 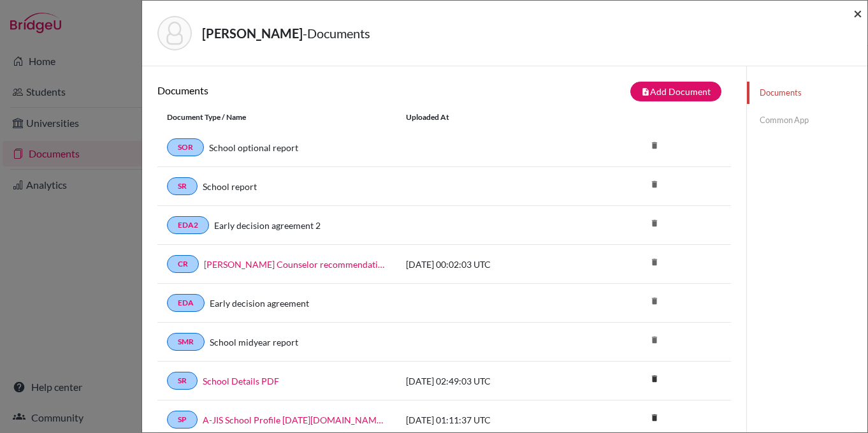 What do you see at coordinates (301, 90) in the screenshot?
I see `h6: Documents` at bounding box center [301, 90].